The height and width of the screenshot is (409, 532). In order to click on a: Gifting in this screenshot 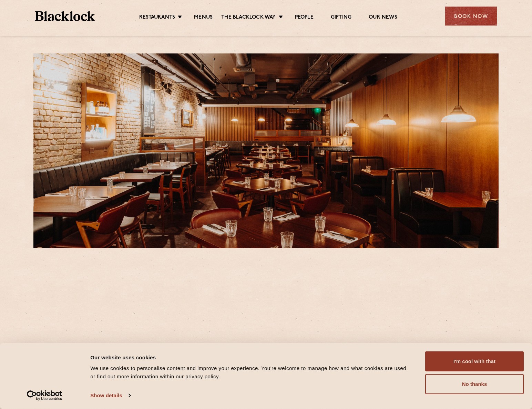, I will do `click(341, 18)`.